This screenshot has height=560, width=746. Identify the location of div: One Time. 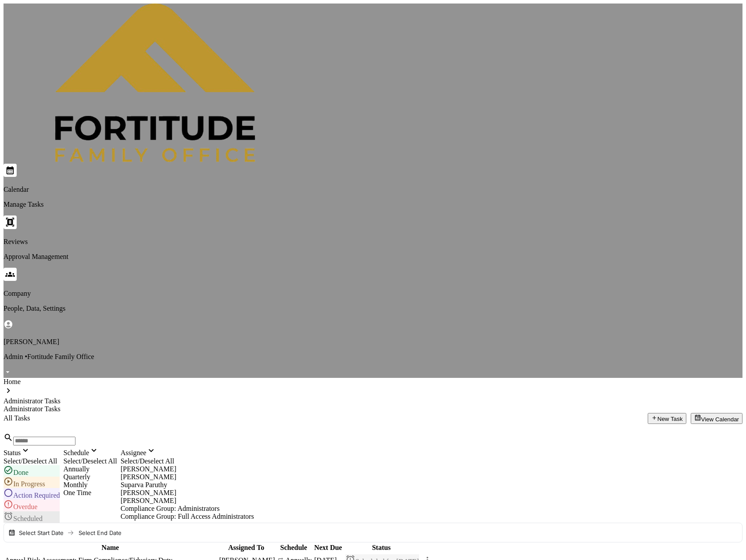
(90, 492).